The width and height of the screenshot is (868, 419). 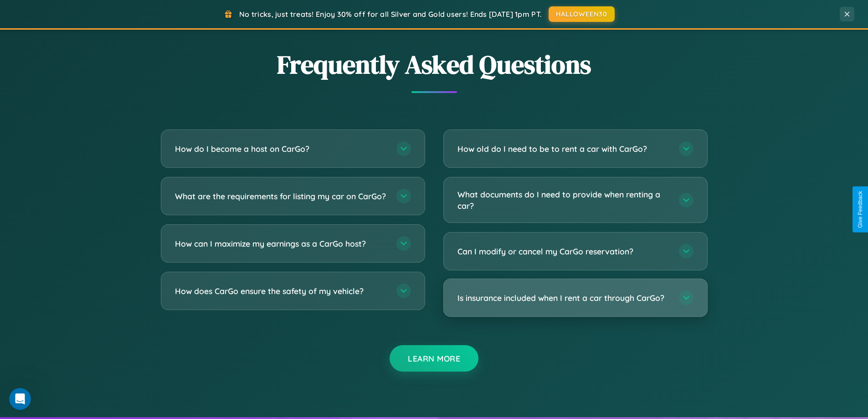 What do you see at coordinates (434, 358) in the screenshot?
I see `button: Learn More` at bounding box center [434, 358].